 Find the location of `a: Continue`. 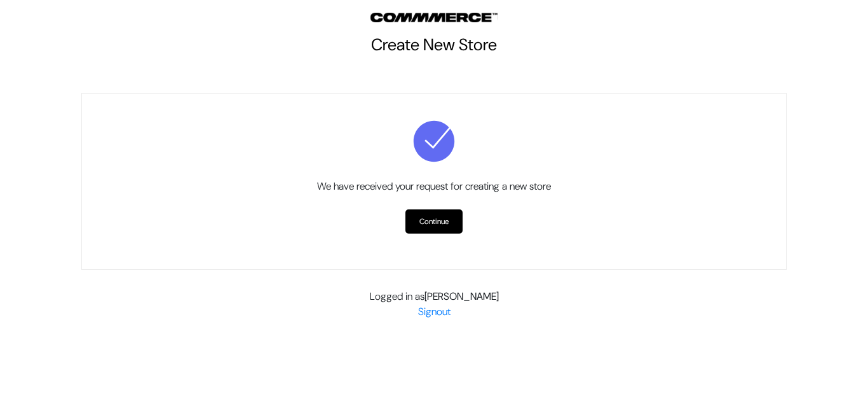

a: Continue is located at coordinates (434, 222).